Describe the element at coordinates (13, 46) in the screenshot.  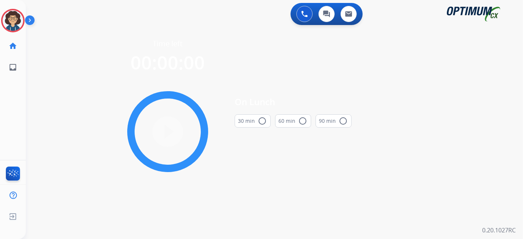
I see `mat-icon: home` at that location.